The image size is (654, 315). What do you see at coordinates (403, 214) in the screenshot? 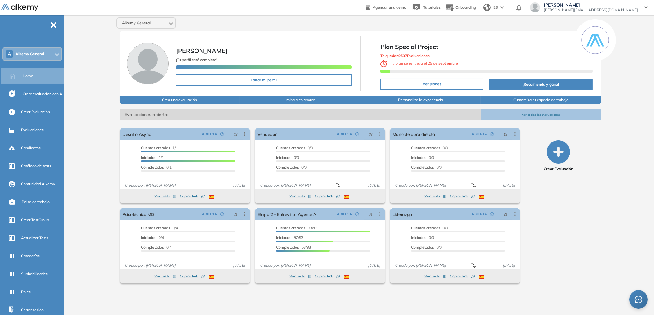
I see `a: Liderazgo` at bounding box center [403, 214].